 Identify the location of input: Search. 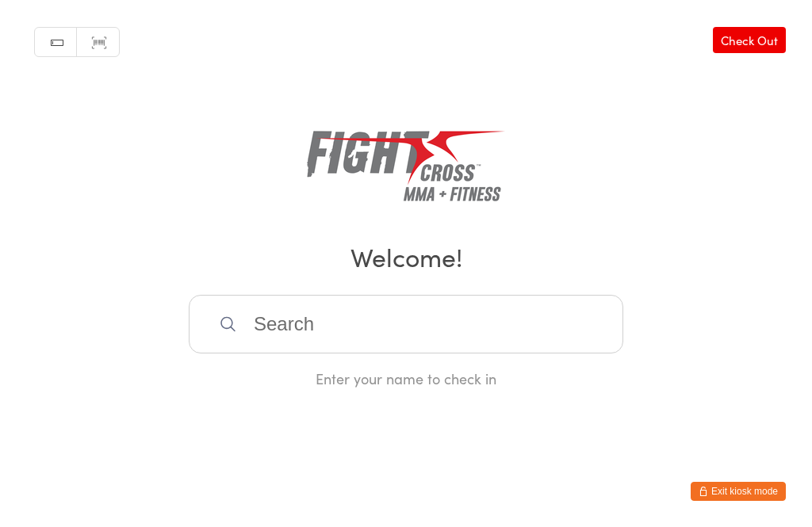
(406, 324).